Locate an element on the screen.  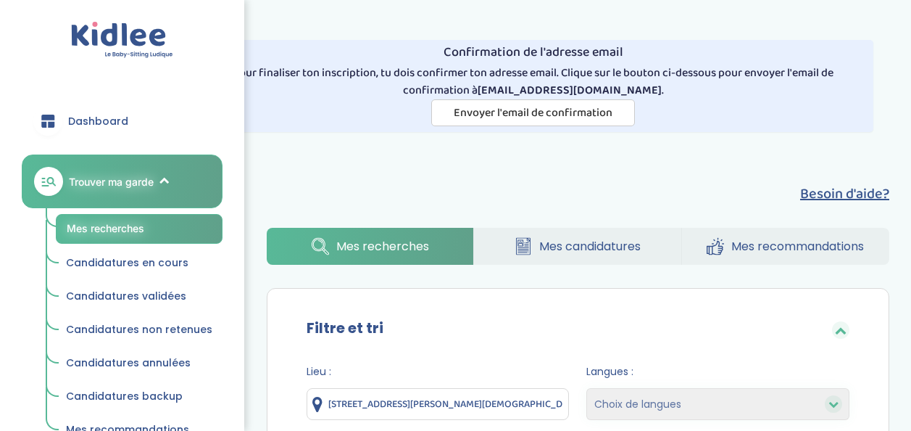
a: Candidatures validées is located at coordinates (139, 297).